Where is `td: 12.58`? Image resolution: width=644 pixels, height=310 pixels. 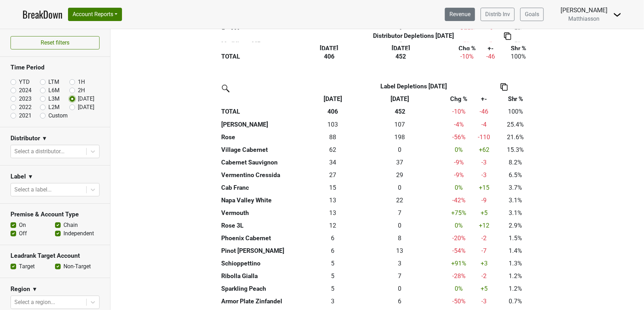
td: 12.58 is located at coordinates (333, 201).